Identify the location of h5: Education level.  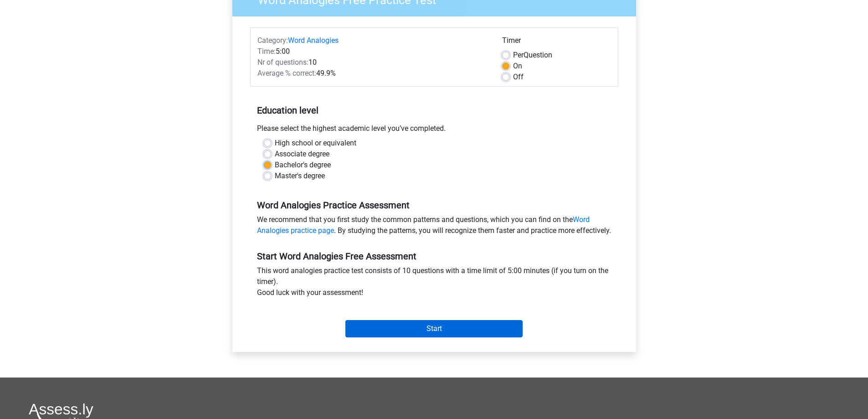
(434, 110).